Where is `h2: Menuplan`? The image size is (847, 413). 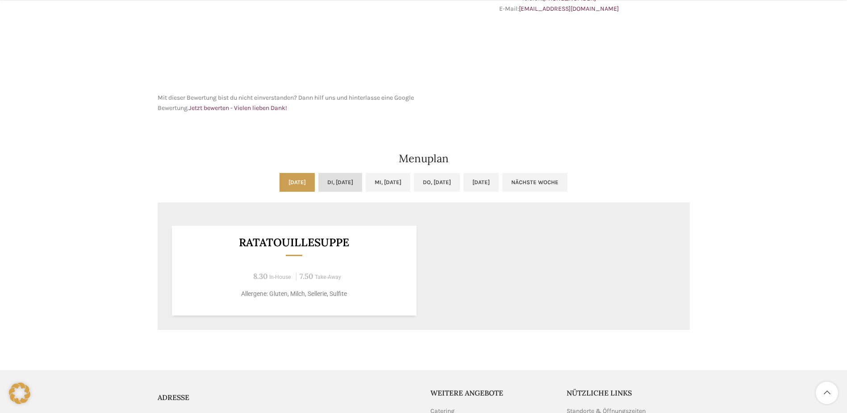 h2: Menuplan is located at coordinates (424, 158).